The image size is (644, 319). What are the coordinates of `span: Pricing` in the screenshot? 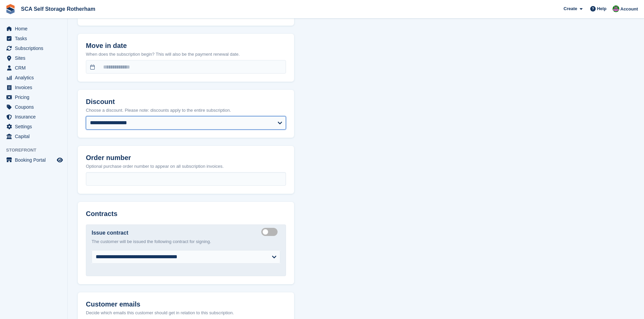 It's located at (35, 97).